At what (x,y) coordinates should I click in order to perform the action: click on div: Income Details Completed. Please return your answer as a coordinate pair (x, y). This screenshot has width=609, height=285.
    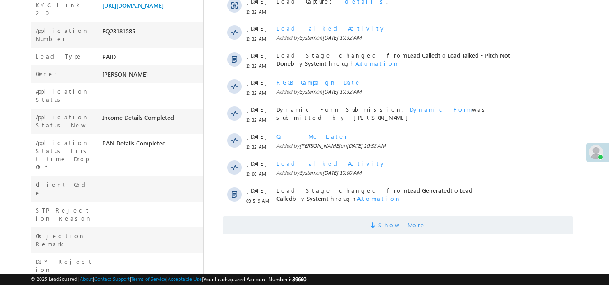
    Looking at the image, I should click on (152, 119).